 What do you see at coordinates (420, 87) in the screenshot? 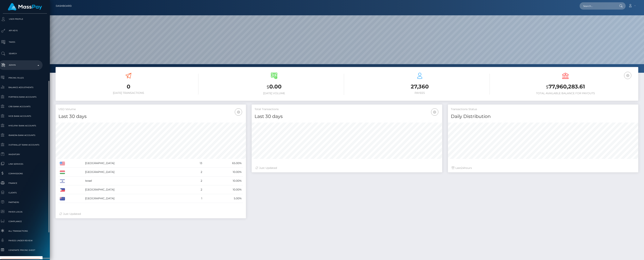
I see `h3: 27,360` at bounding box center [420, 87].